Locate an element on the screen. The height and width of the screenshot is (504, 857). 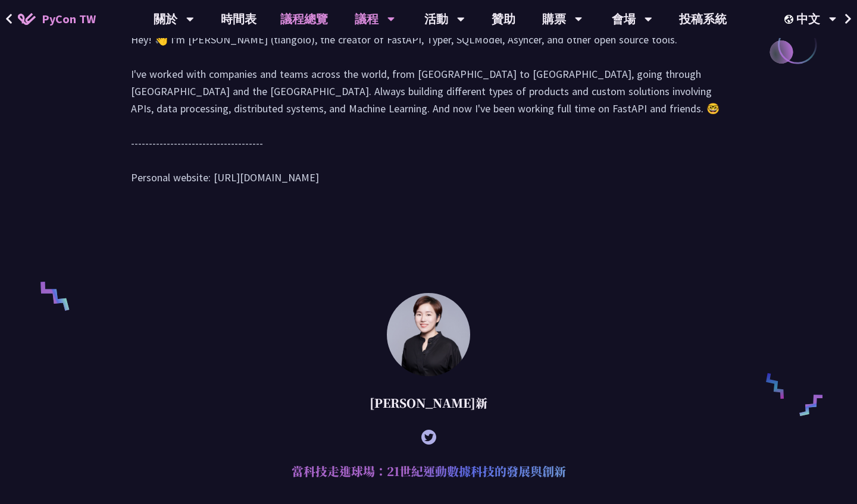
span: PyCon TW is located at coordinates (69, 19).